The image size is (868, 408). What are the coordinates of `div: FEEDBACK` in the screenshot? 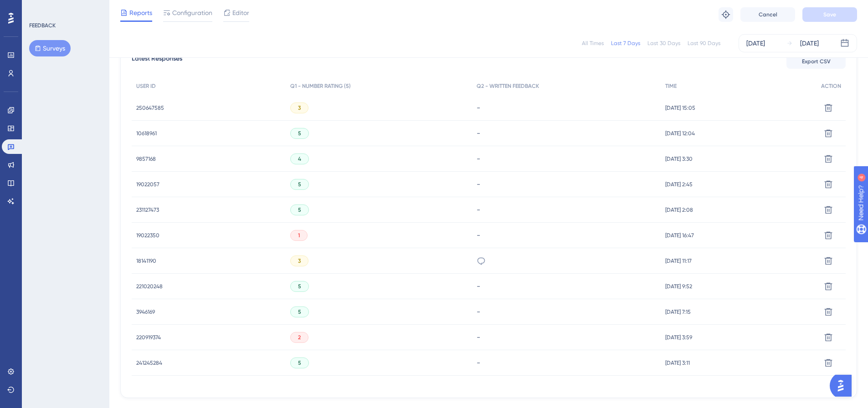 It's located at (42, 26).